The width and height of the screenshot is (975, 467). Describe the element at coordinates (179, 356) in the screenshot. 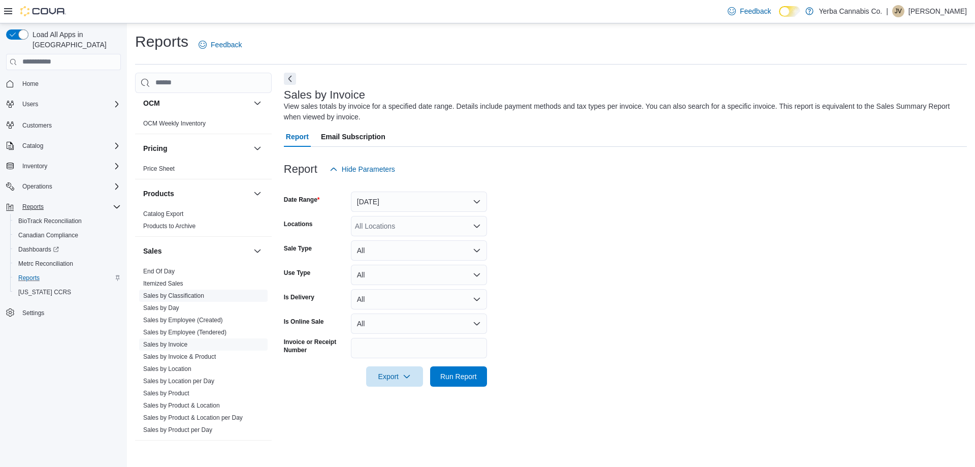

I see `span: Sales by Invoice & Product` at that location.